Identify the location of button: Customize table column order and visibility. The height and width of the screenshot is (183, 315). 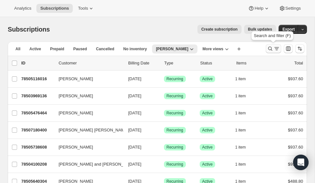
(288, 49).